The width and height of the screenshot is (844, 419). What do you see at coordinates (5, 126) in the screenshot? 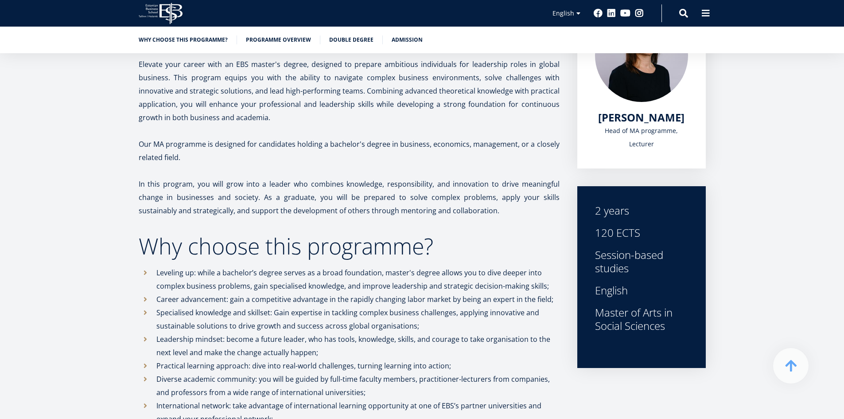
I see `input: MA in International Management` at bounding box center [5, 126].